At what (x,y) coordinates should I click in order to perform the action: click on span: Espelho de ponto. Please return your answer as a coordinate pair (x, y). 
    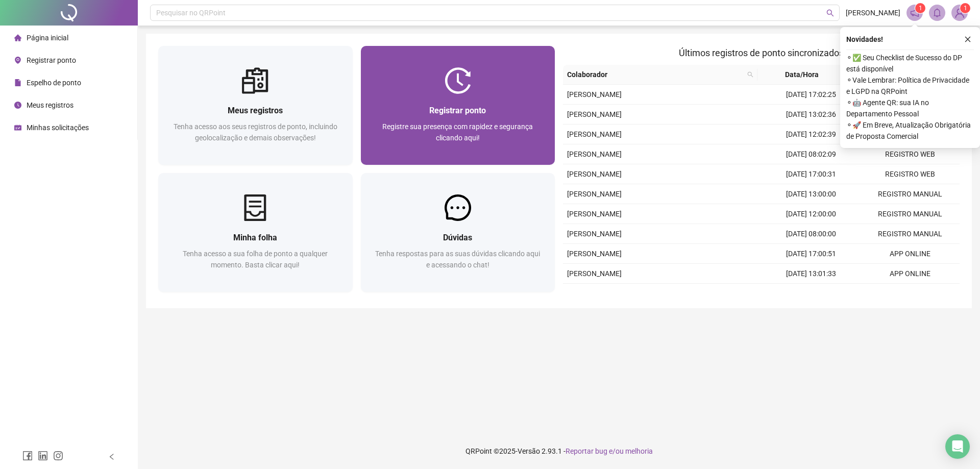
    Looking at the image, I should click on (54, 83).